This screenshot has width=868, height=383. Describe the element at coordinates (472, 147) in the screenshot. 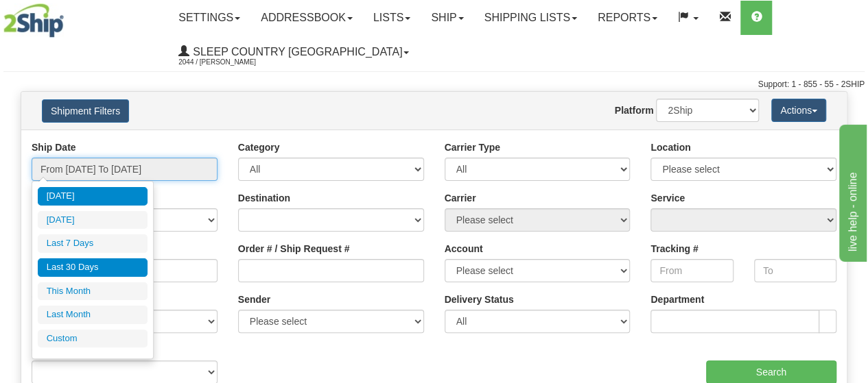

I see `label: Carrier Type` at that location.